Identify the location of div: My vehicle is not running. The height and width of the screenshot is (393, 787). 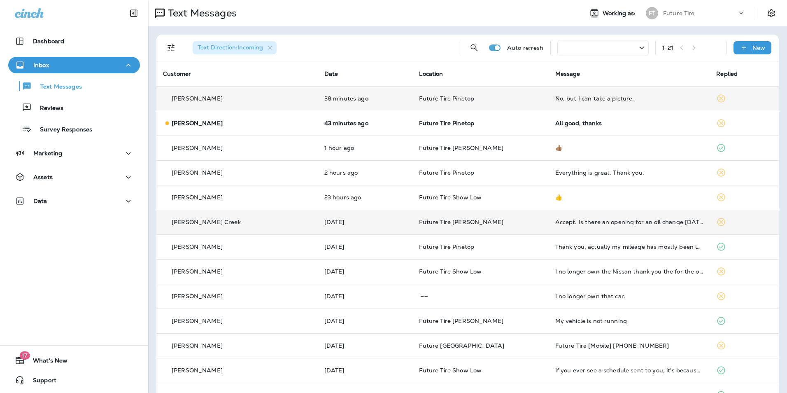
(629, 321).